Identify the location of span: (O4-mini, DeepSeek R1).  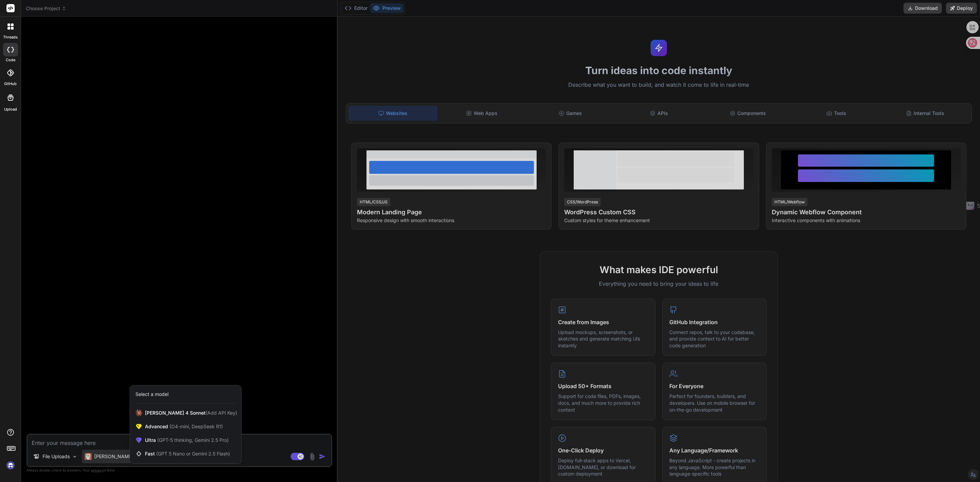
(195, 426).